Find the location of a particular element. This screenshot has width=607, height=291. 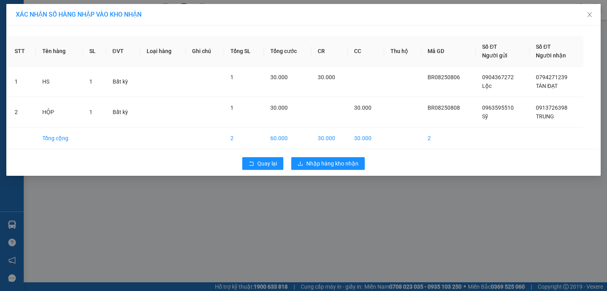

td: HS is located at coordinates (59, 81).